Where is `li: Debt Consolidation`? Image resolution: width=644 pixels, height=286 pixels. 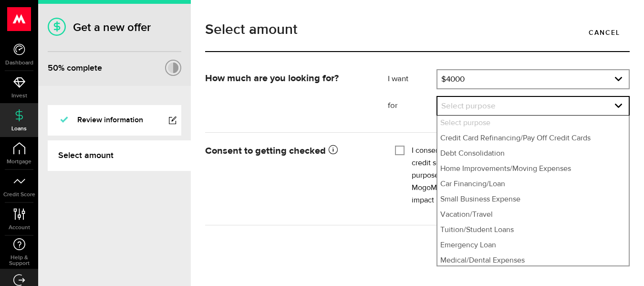 li: Debt Consolidation is located at coordinates (533, 154).